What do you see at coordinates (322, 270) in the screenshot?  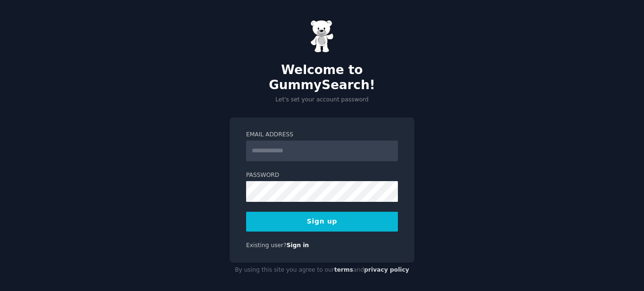 I see `div: By using this site you agree to our and` at bounding box center [322, 270].